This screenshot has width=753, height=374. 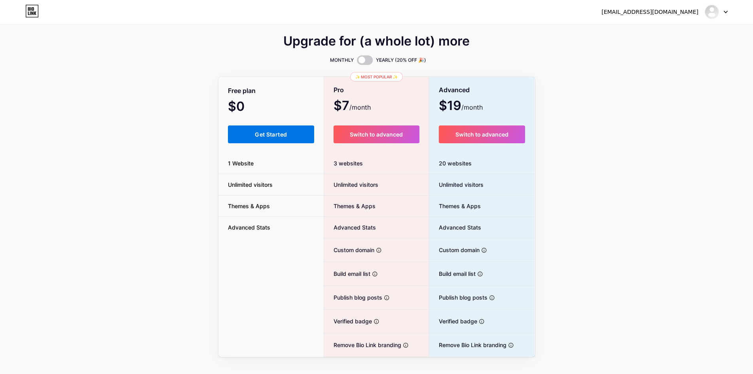 What do you see at coordinates (460, 106) in the screenshot?
I see `span: $19` at bounding box center [460, 106].